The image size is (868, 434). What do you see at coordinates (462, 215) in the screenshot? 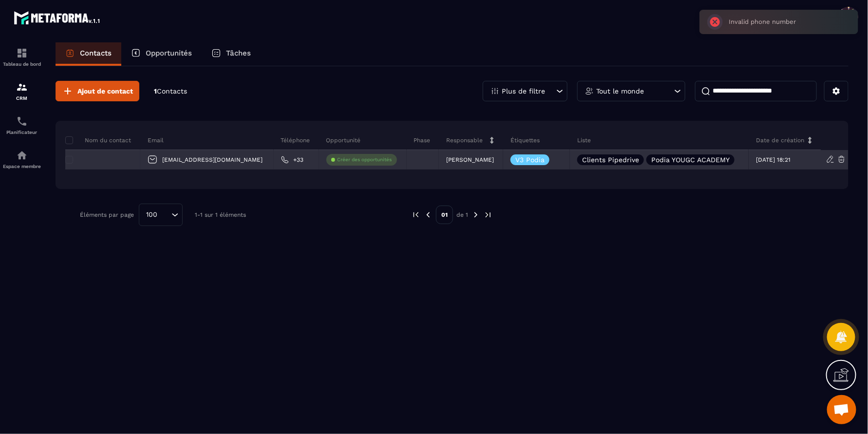
I see `p: de 1` at bounding box center [462, 215].